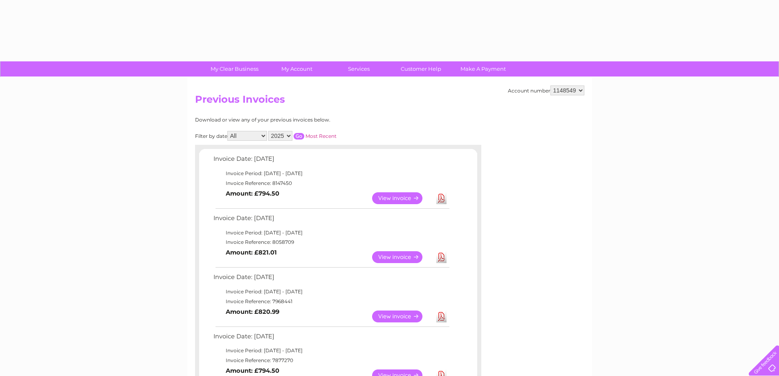 This screenshot has height=376, width=779. Describe the element at coordinates (331, 183) in the screenshot. I see `td: Invoice Reference: 8147450` at that location.